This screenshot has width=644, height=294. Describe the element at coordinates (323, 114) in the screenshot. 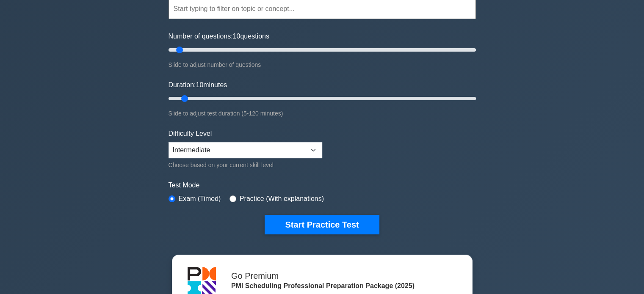

I see `div: Slide to adjust test duration (5-120 minutes)` at that location.